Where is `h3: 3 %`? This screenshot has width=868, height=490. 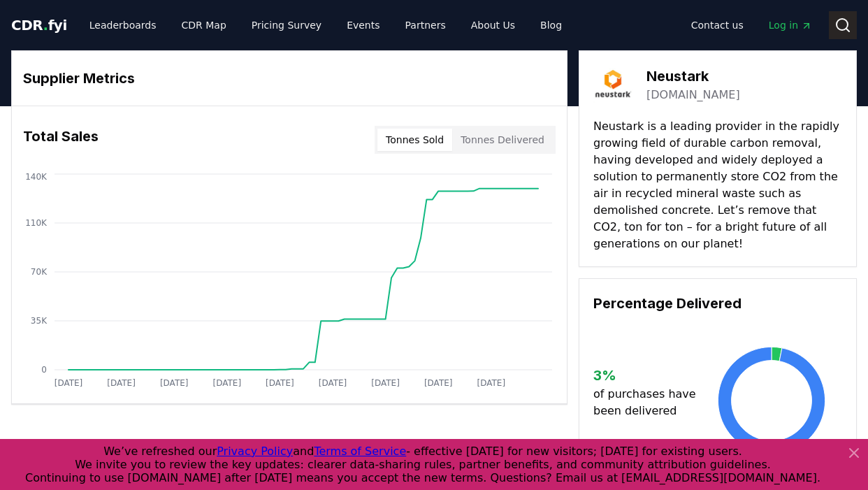
h3: 3 % is located at coordinates (647, 375).